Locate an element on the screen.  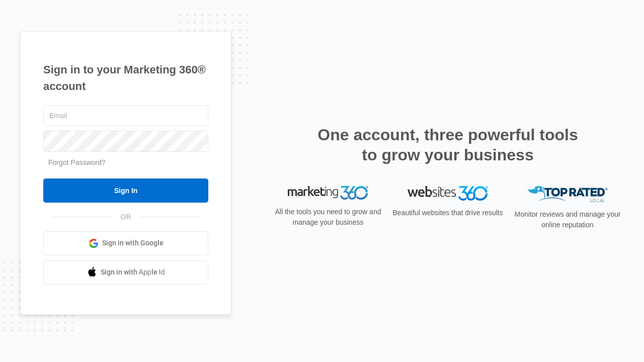
a: Sign in with Apple Id is located at coordinates (126, 273).